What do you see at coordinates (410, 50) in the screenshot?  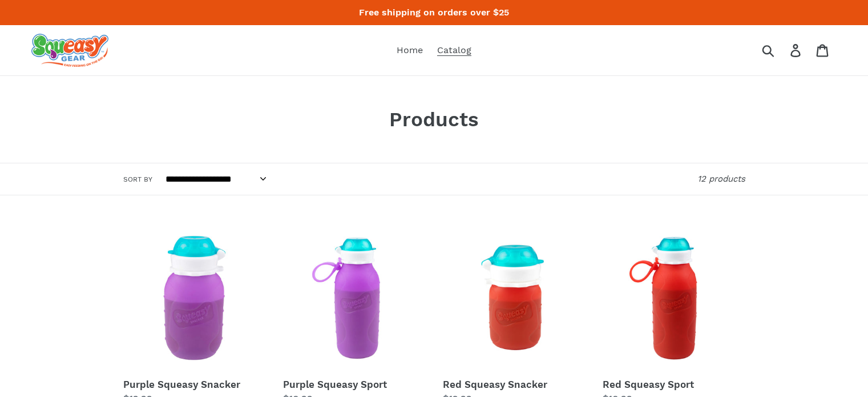 I see `span: Home` at bounding box center [410, 50].